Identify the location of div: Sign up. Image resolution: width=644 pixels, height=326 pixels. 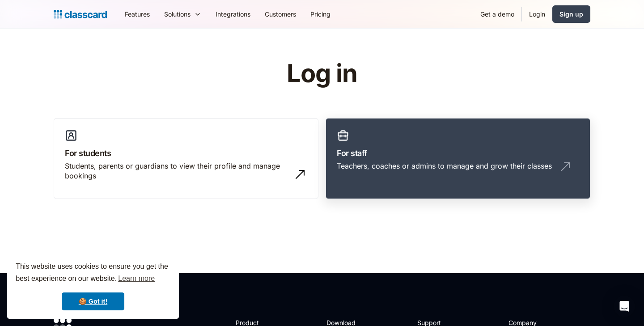
(571, 14).